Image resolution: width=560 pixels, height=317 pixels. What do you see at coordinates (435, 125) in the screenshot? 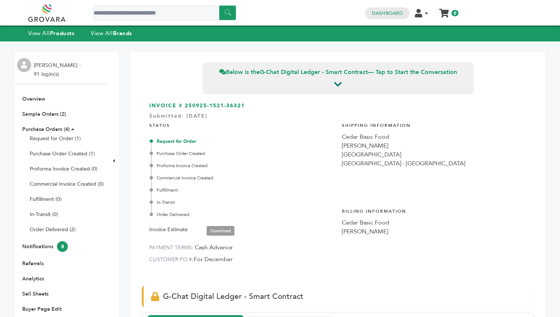
I see `h4: Shipping Information` at bounding box center [435, 125].